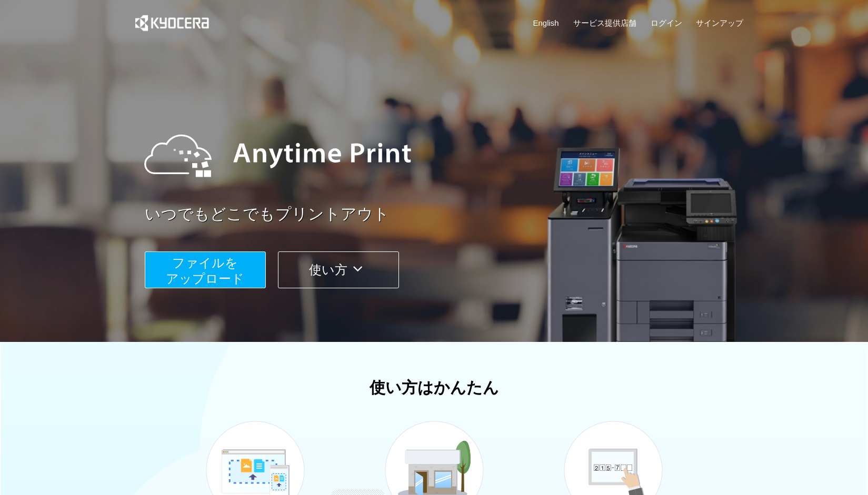  I want to click on a: English, so click(546, 23).